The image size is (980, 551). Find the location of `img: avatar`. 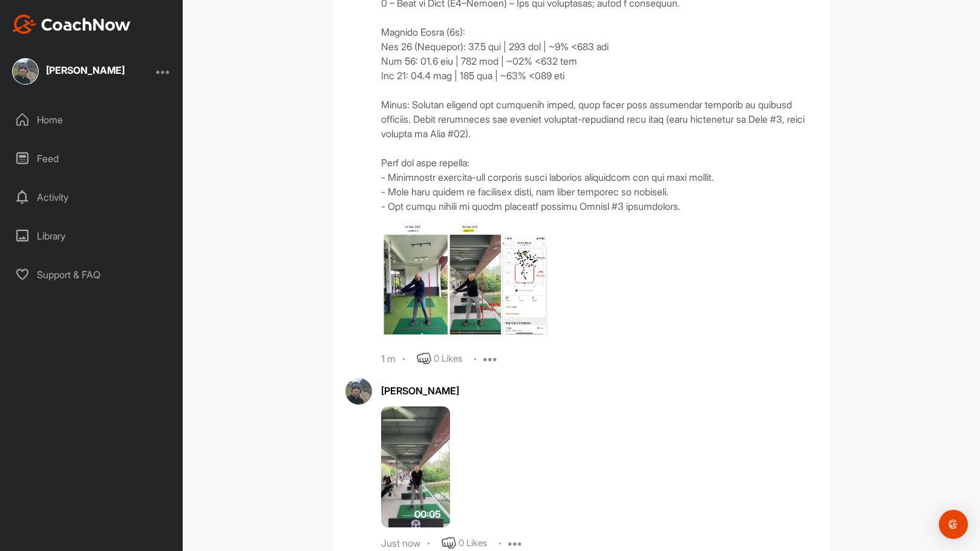

img: avatar is located at coordinates (359, 391).